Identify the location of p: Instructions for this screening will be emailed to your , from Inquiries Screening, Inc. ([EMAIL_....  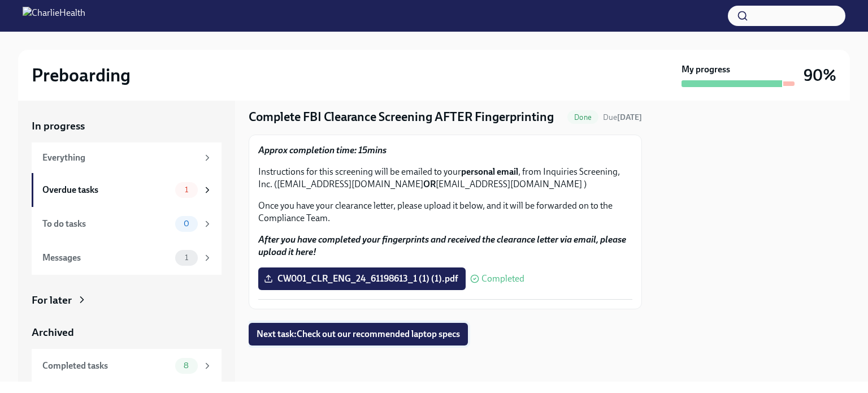
(445, 178).